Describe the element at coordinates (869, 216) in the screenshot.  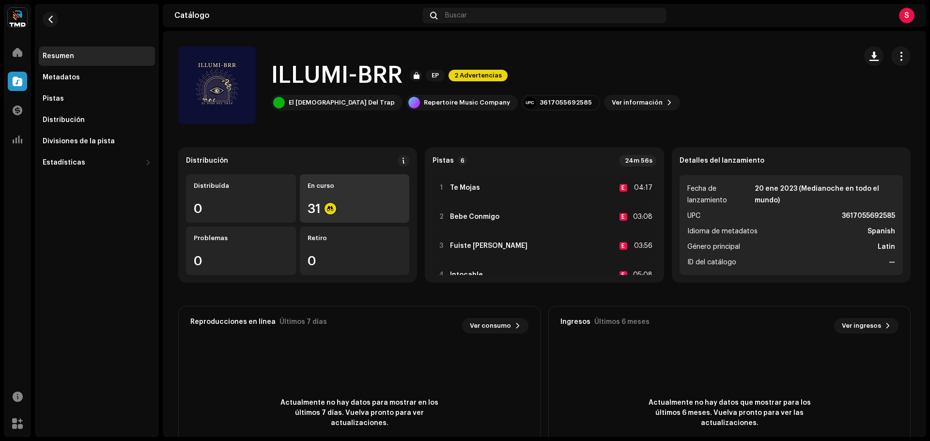
I see `strong: 3617055692585` at that location.